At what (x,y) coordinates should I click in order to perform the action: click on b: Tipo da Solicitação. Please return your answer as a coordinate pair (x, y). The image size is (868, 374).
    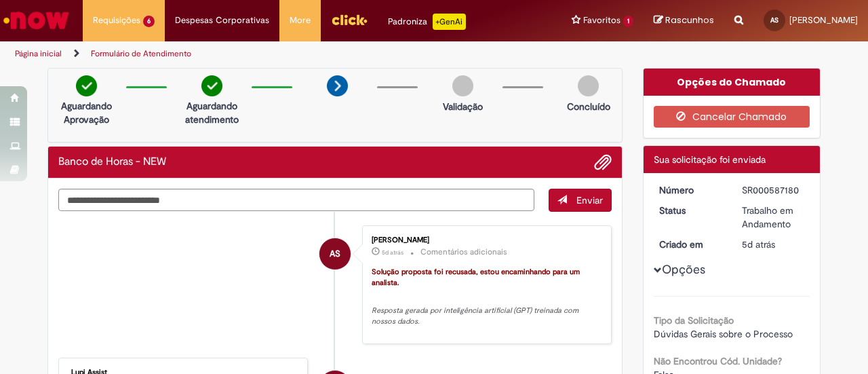
    Looking at the image, I should click on (693, 320).